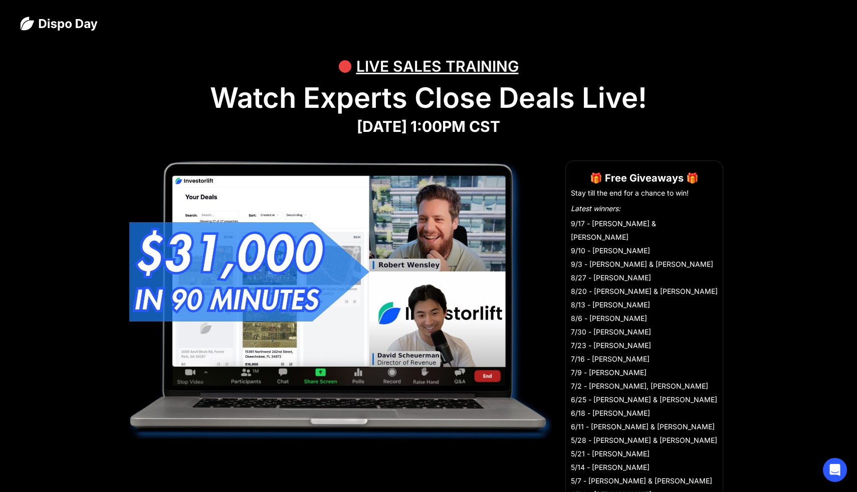  Describe the element at coordinates (438, 66) in the screenshot. I see `div: LIVE SALES TRAINING` at that location.